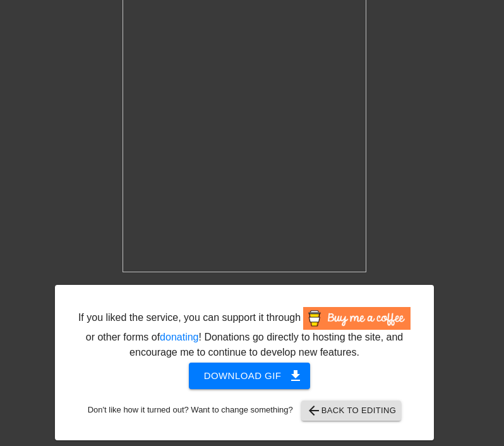  What do you see at coordinates (351, 411) in the screenshot?
I see `button: Back to Editing` at bounding box center [351, 411].